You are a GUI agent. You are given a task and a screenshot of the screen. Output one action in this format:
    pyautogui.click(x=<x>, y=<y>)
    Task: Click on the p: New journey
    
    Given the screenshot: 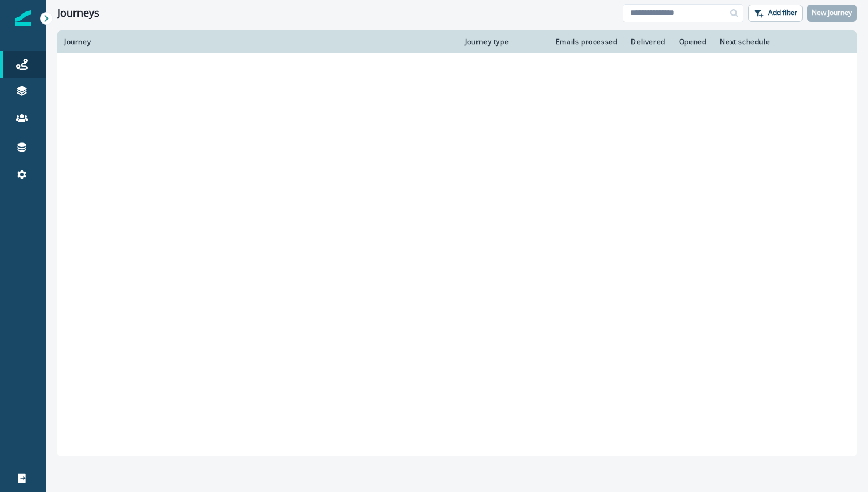 What is the action you would take?
    pyautogui.click(x=832, y=12)
    